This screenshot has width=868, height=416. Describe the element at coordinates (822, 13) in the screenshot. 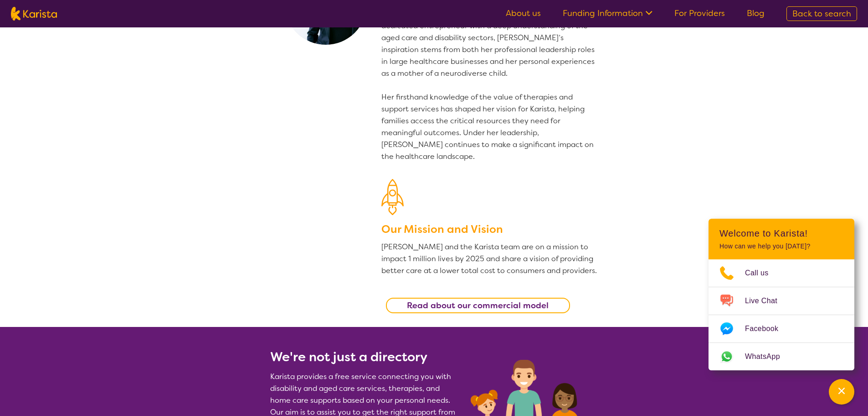

I see `a: Back to search` at that location.